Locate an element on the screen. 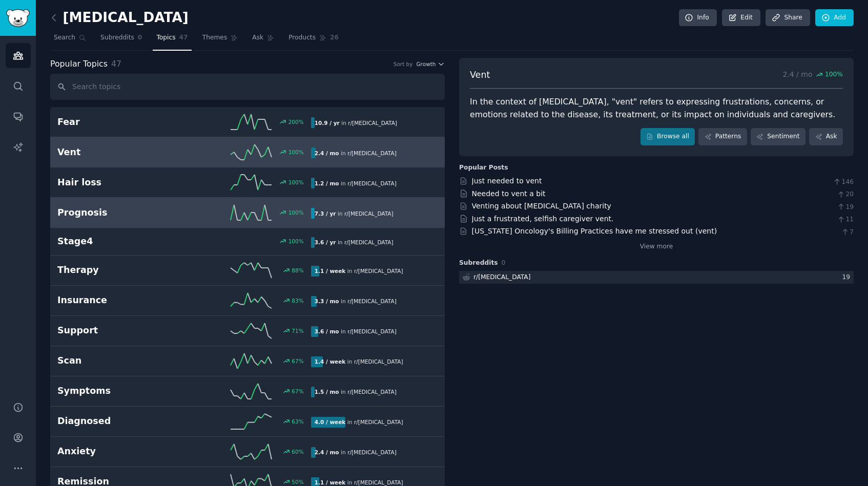 The width and height of the screenshot is (868, 486). div: 83 % is located at coordinates (297, 301).